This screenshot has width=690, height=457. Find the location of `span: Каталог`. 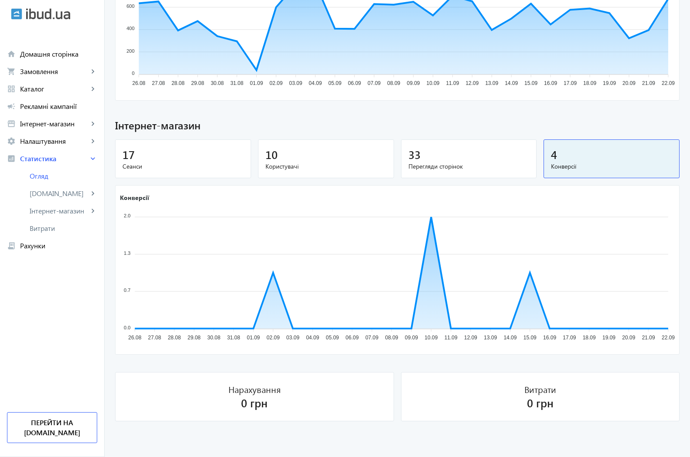

span: Каталог is located at coordinates (54, 89).